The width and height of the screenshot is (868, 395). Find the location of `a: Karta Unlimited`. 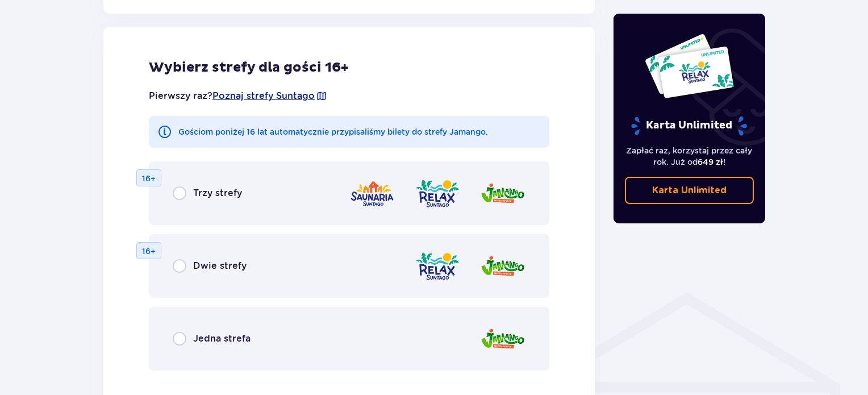

a: Karta Unlimited is located at coordinates (690, 190).